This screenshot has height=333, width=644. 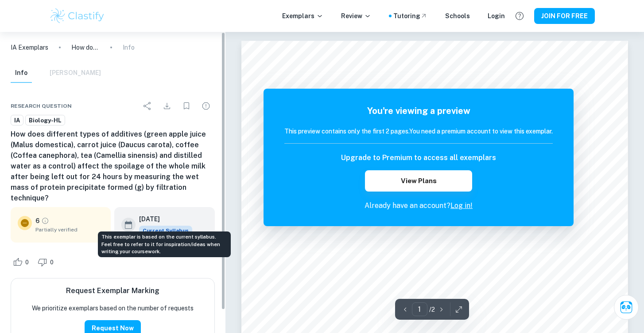 I want to click on button: Help and Feedback, so click(x=520, y=16).